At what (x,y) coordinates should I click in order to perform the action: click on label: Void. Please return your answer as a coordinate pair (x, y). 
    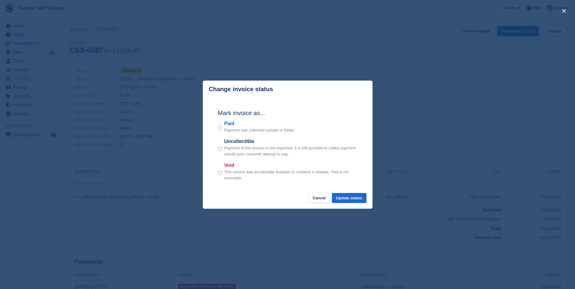
    Looking at the image, I should click on (291, 165).